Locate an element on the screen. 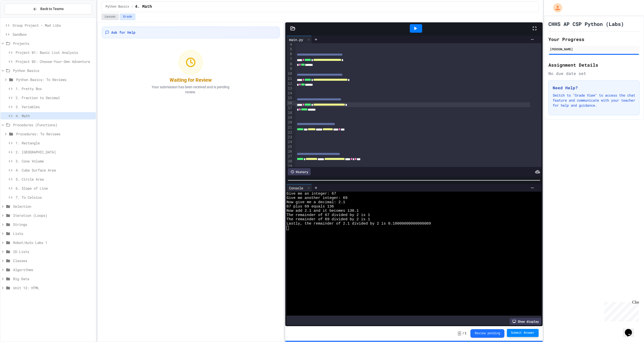  div: 11 is located at coordinates (289, 79).